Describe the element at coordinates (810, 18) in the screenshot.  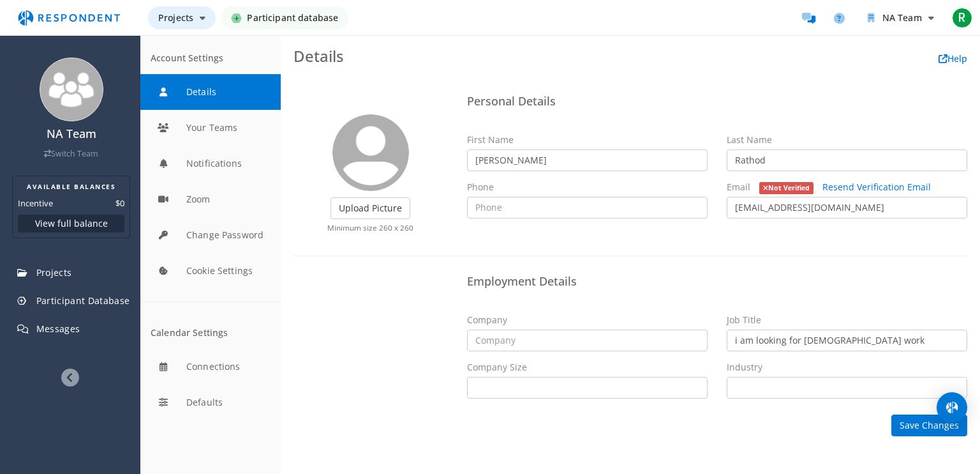
I see `a: Message participants` at that location.